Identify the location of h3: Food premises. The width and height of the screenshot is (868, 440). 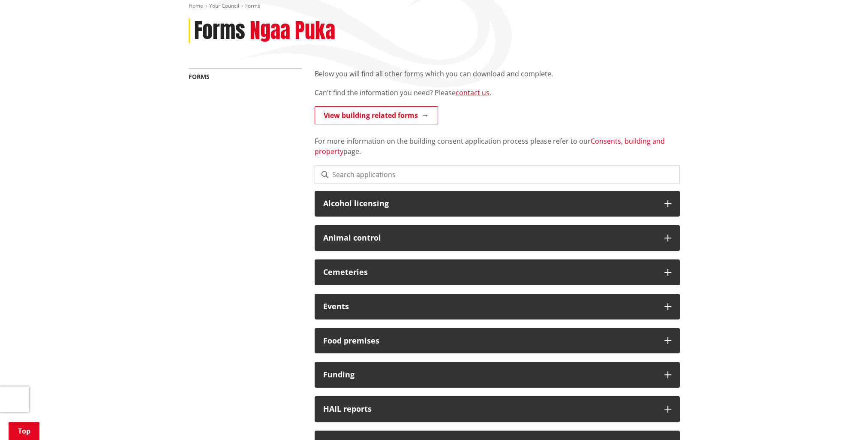
(490, 341).